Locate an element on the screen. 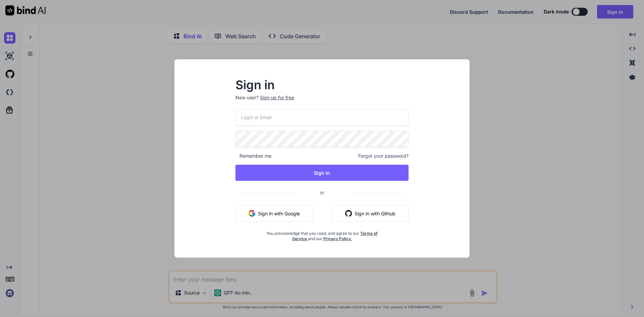 Image resolution: width=644 pixels, height=317 pixels. p: New user? is located at coordinates (322, 101).